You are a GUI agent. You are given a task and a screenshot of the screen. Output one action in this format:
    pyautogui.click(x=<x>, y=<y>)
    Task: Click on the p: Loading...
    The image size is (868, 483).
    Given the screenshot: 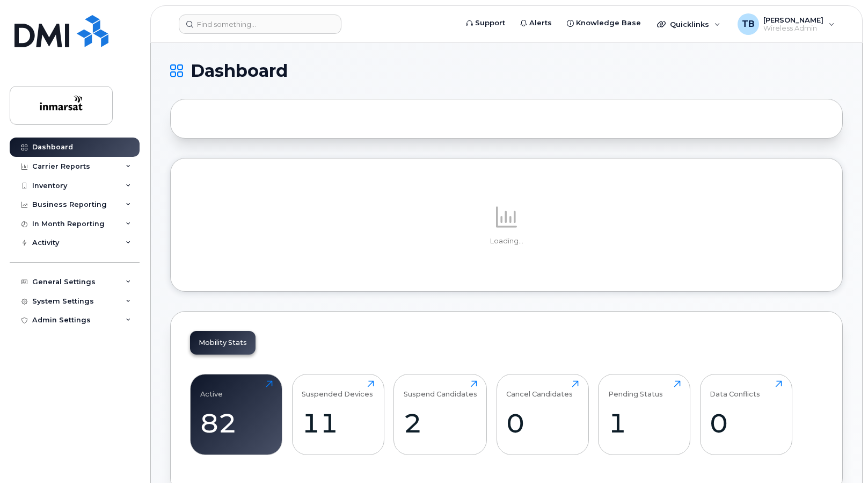 What is the action you would take?
    pyautogui.click(x=506, y=241)
    